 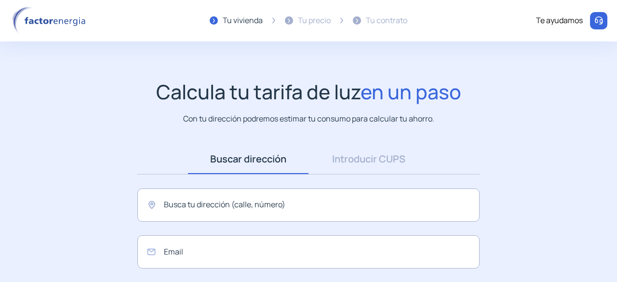 I want to click on img: logo factor, so click(x=51, y=21).